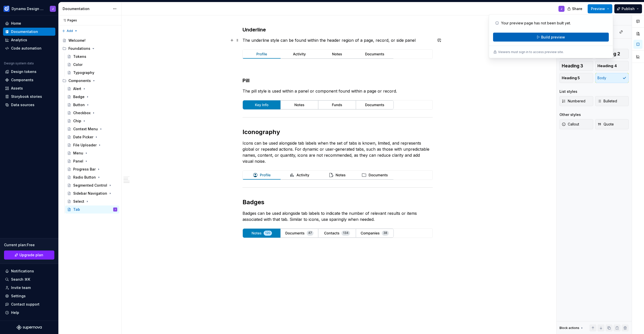 The image size is (644, 334). Describe the element at coordinates (92, 72) in the screenshot. I see `a: Typography` at that location.